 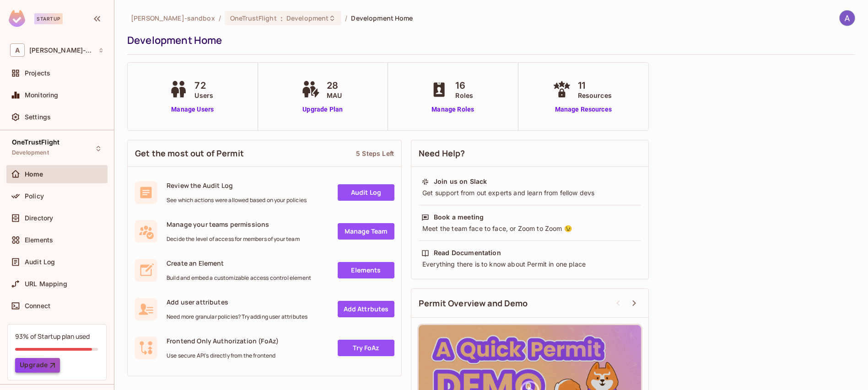 What do you see at coordinates (334, 85) in the screenshot?
I see `span: 28` at bounding box center [334, 85].